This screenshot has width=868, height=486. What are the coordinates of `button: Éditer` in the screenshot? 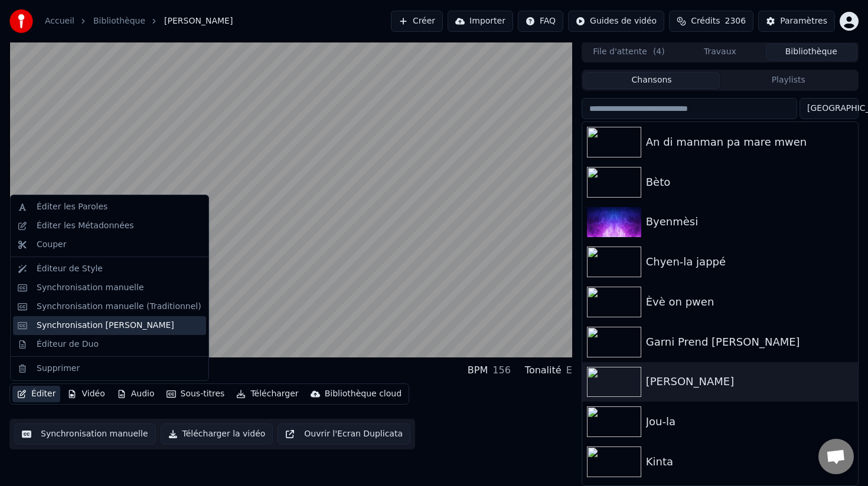 It's located at (36, 395).